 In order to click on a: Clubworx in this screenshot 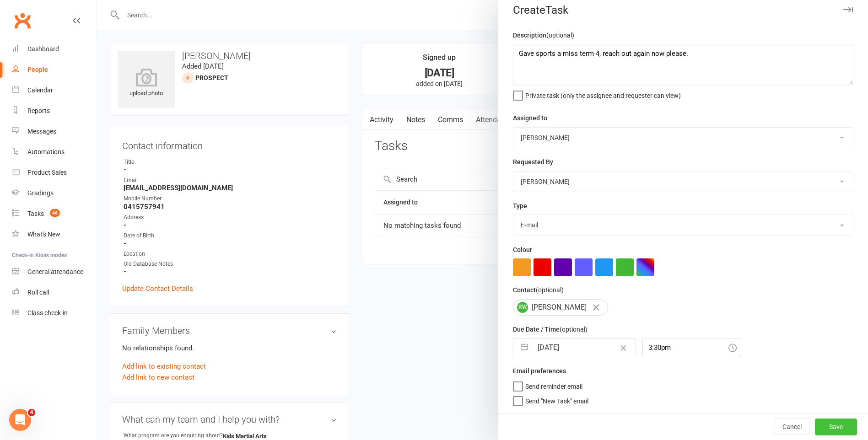, I will do `click(22, 20)`.